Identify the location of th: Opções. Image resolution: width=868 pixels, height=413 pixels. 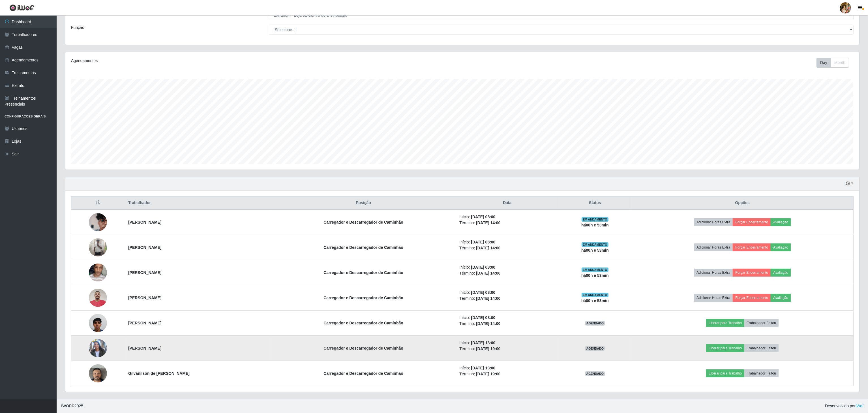
(742, 203).